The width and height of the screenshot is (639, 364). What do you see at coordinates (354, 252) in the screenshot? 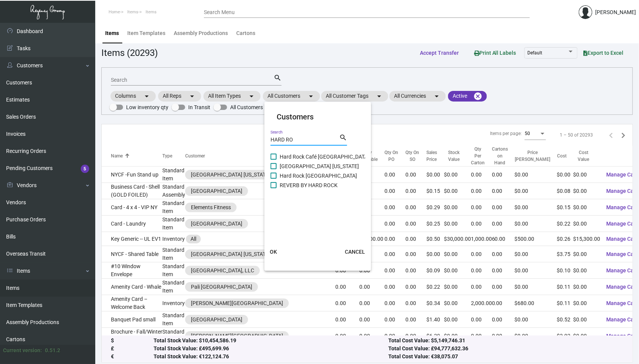
I see `span: CANCEL` at bounding box center [354, 252].